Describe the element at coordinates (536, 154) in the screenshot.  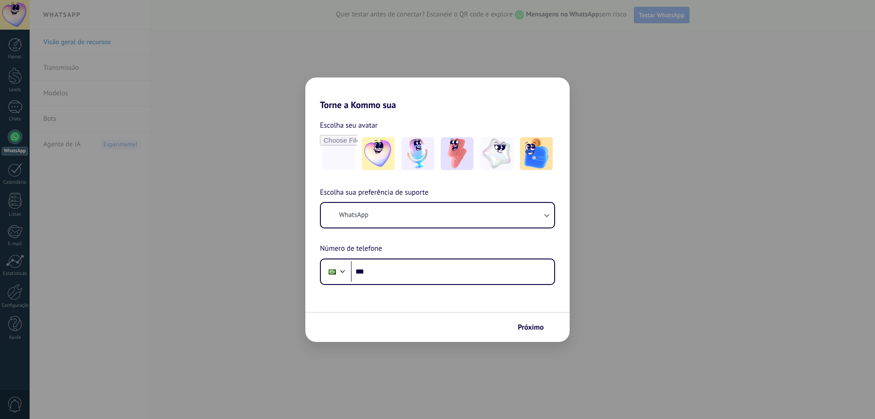
I see `img: -5.jpeg` at that location.